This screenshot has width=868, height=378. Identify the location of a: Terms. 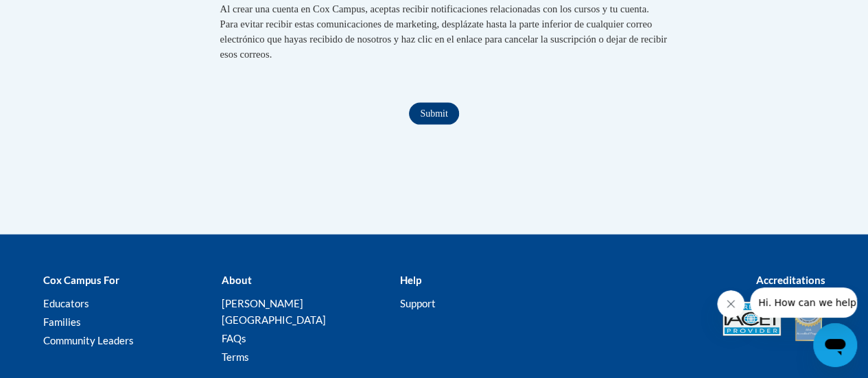
(235, 356).